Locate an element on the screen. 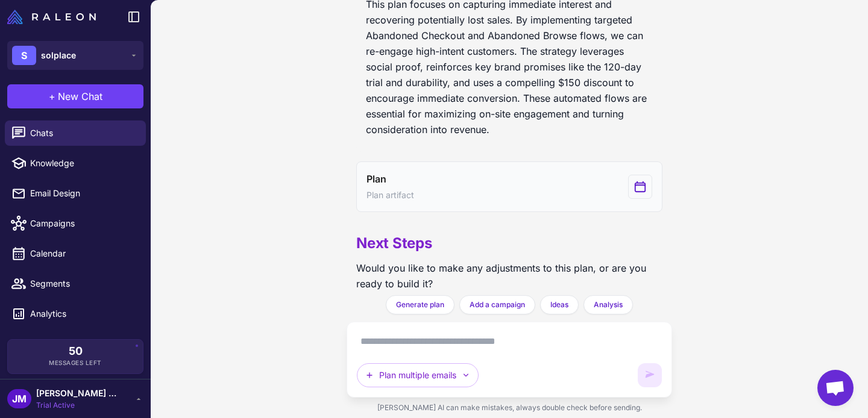 This screenshot has width=868, height=418. span: Analysis is located at coordinates (608, 305).